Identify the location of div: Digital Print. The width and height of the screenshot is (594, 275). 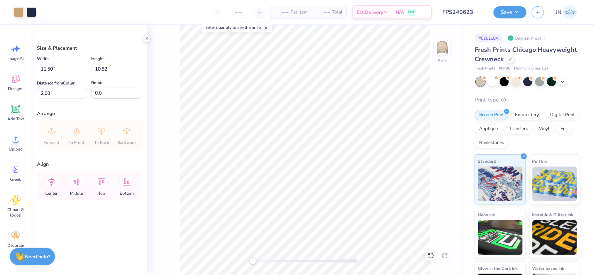
(562, 115).